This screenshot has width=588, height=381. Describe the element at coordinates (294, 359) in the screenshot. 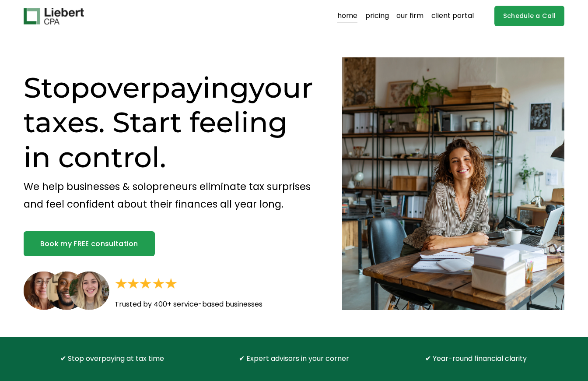

I see `p: ✔ Expert advisors in your corner` at that location.